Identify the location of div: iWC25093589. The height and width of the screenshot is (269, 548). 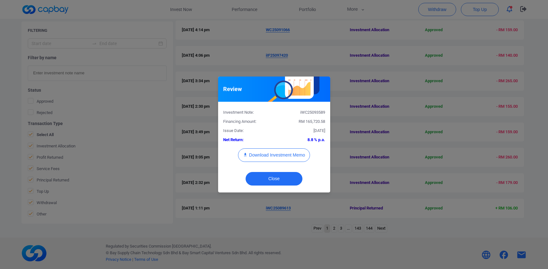
(302, 113).